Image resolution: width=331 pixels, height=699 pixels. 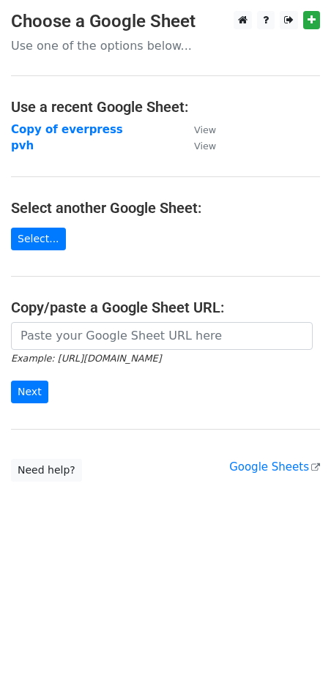 What do you see at coordinates (38, 239) in the screenshot?
I see `a: Select...` at bounding box center [38, 239].